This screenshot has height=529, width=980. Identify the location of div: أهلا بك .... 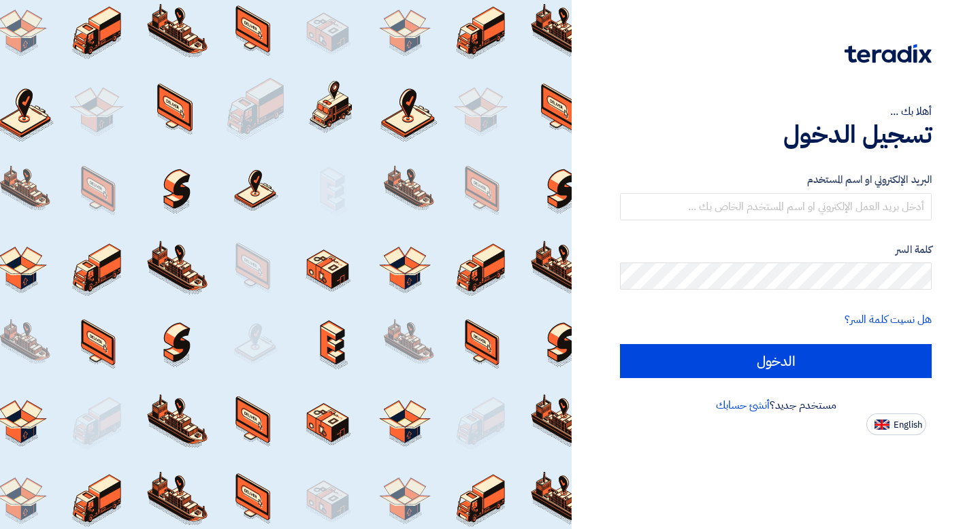
(776, 111).